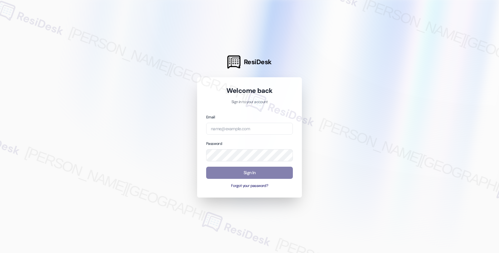 The height and width of the screenshot is (253, 499). Describe the element at coordinates (214, 144) in the screenshot. I see `label: Password` at that location.